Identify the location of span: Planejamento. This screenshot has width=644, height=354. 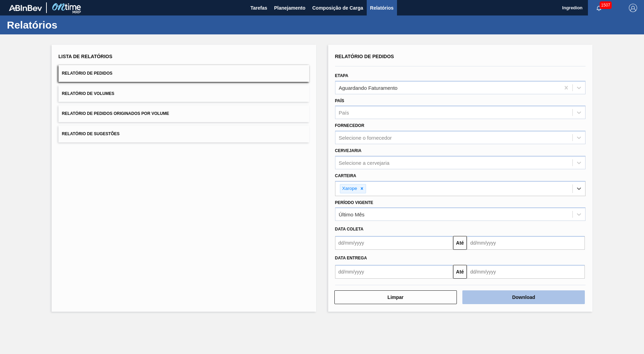
(290, 8).